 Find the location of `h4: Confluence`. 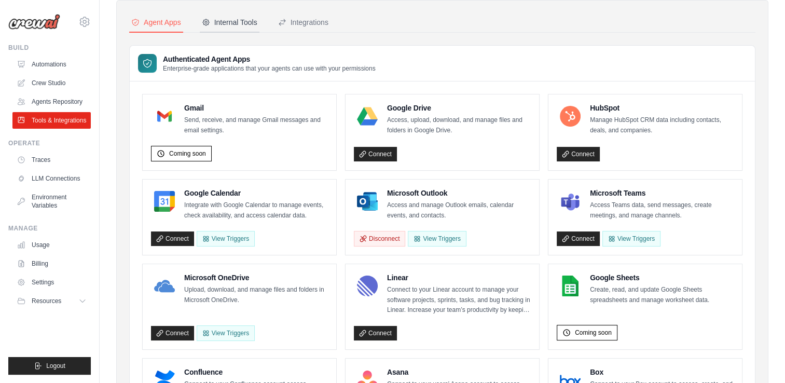

h4: Confluence is located at coordinates (256, 372).